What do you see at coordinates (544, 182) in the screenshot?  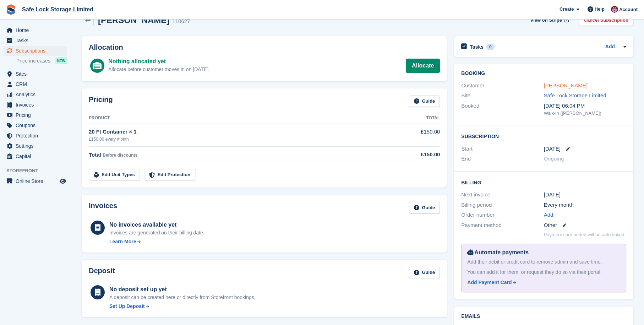 I see `h2: Billing` at bounding box center [544, 182].